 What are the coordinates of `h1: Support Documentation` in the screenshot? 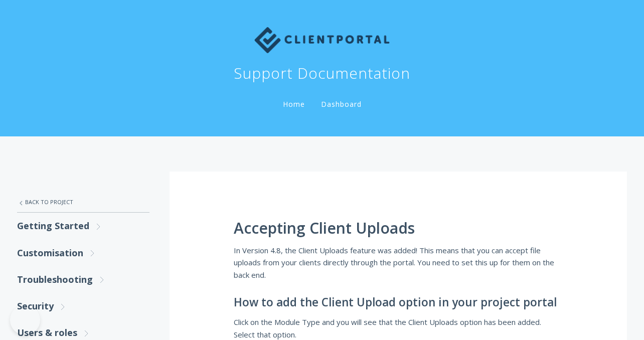 It's located at (322, 73).